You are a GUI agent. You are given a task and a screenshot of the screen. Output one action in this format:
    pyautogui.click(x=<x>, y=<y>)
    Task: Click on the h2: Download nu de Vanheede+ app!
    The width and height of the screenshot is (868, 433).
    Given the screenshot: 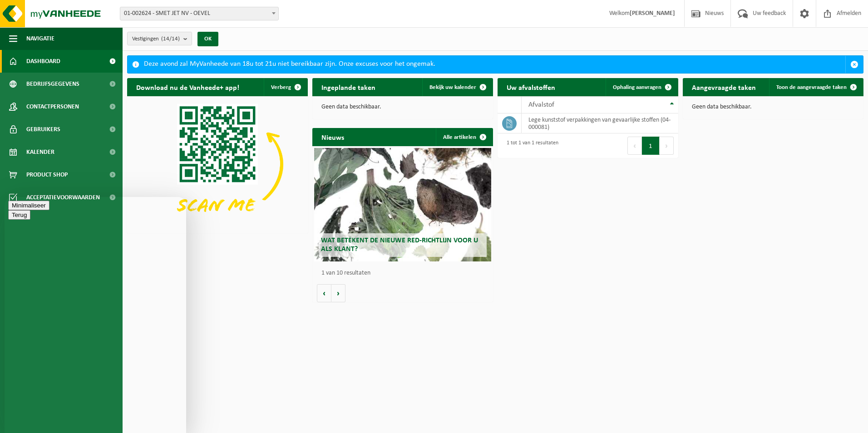 What is the action you would take?
    pyautogui.click(x=187, y=87)
    